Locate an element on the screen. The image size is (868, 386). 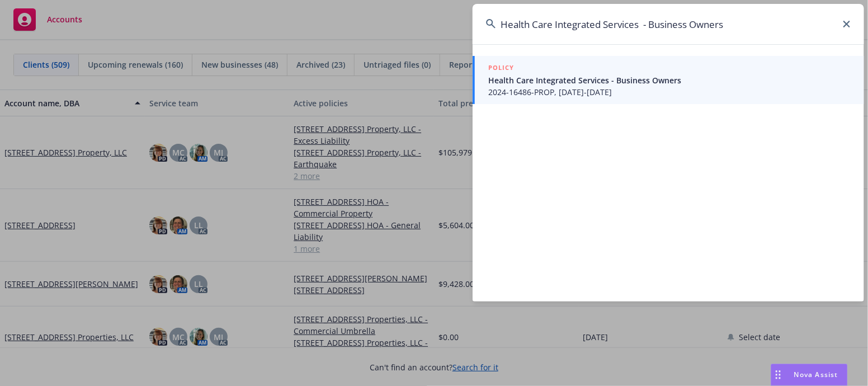
h5: POLICY is located at coordinates (501, 68).